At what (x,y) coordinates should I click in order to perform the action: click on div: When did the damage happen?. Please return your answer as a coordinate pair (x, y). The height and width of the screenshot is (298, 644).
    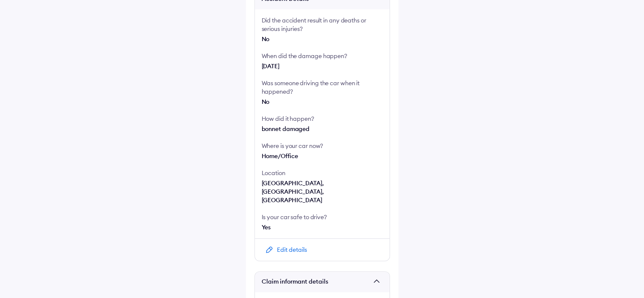
    Looking at the image, I should click on (323, 56).